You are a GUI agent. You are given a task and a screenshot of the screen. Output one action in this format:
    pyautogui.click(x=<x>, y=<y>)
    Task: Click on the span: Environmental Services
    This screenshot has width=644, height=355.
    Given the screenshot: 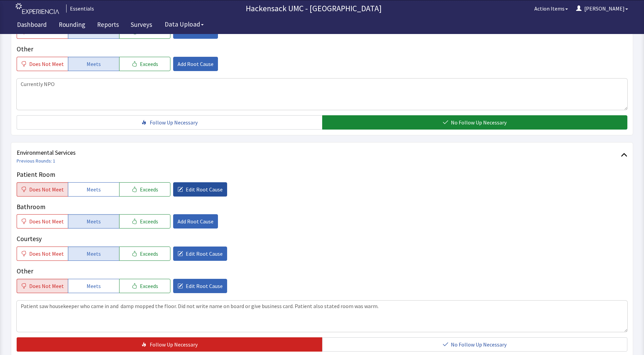 What is the action you would take?
    pyautogui.click(x=319, y=152)
    